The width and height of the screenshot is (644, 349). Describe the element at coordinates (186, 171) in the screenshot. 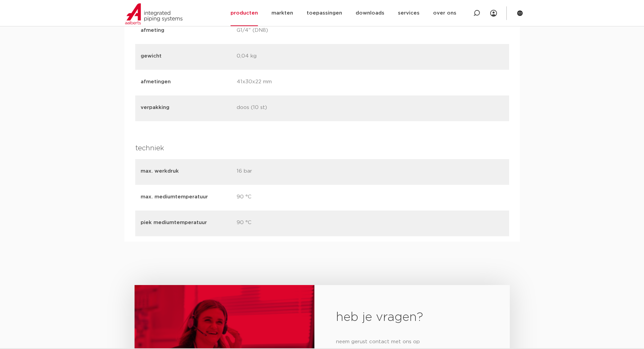

I see `p: max. werkdruk` at that location.